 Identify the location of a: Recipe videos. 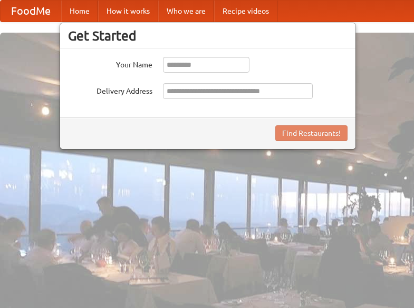
(246, 11).